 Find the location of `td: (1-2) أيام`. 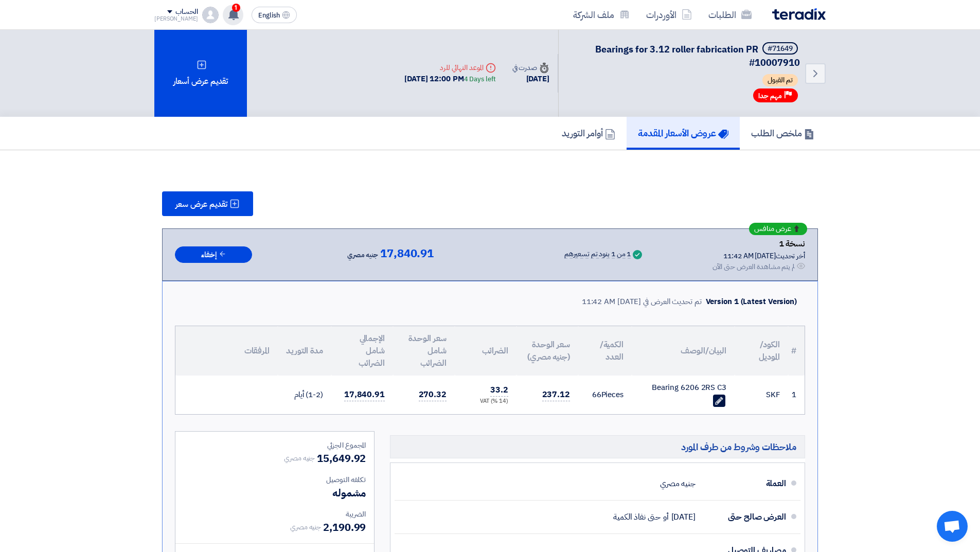

td: (1-2) أيام is located at coordinates (304, 395).